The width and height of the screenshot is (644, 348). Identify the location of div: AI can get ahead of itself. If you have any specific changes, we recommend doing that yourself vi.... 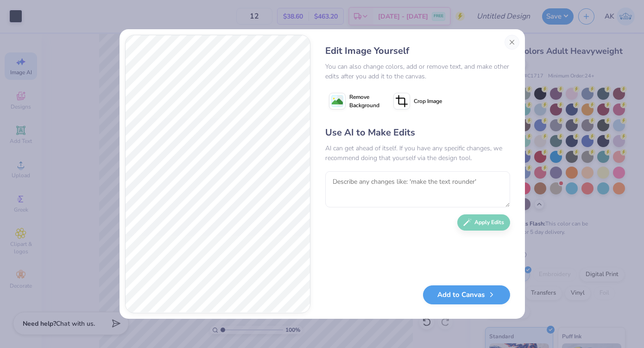
(417, 153).